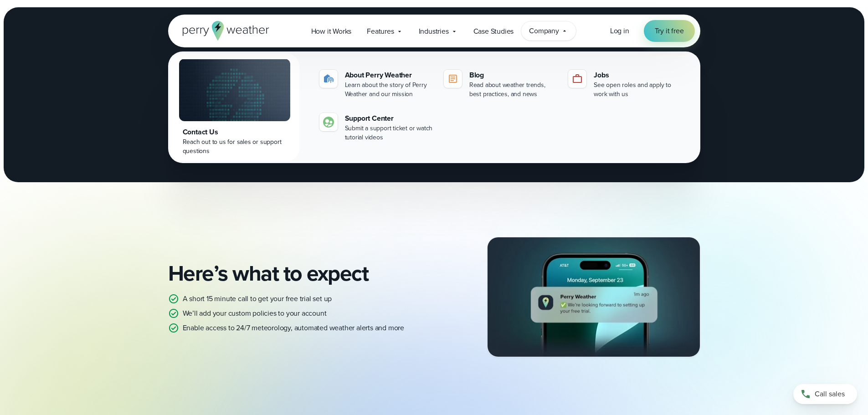 Image resolution: width=868 pixels, height=415 pixels. Describe the element at coordinates (513, 90) in the screenshot. I see `div: Read about weather trends, best practices, and news` at that location.